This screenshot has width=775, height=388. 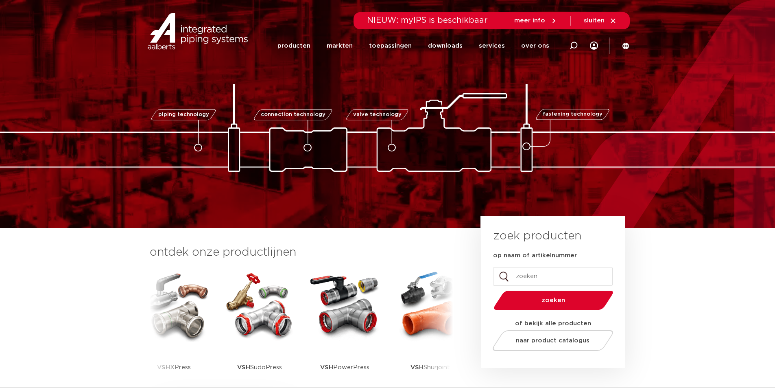 I want to click on a: producten, so click(x=294, y=46).